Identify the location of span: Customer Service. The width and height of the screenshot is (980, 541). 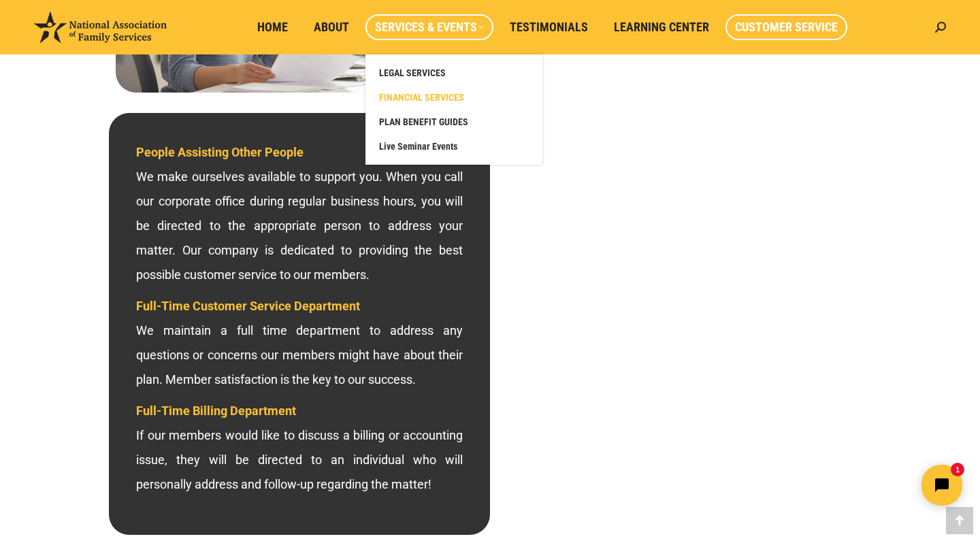
(786, 27).